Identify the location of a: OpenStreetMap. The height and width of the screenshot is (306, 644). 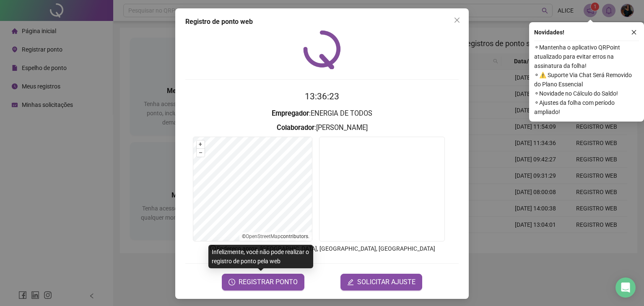
(263, 236).